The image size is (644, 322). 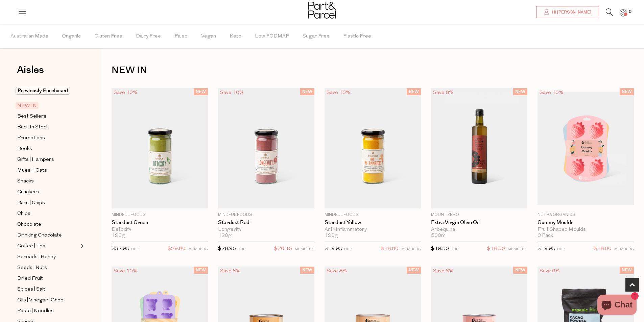 What do you see at coordinates (30, 74) in the screenshot?
I see `a: Aisles` at bounding box center [30, 74].